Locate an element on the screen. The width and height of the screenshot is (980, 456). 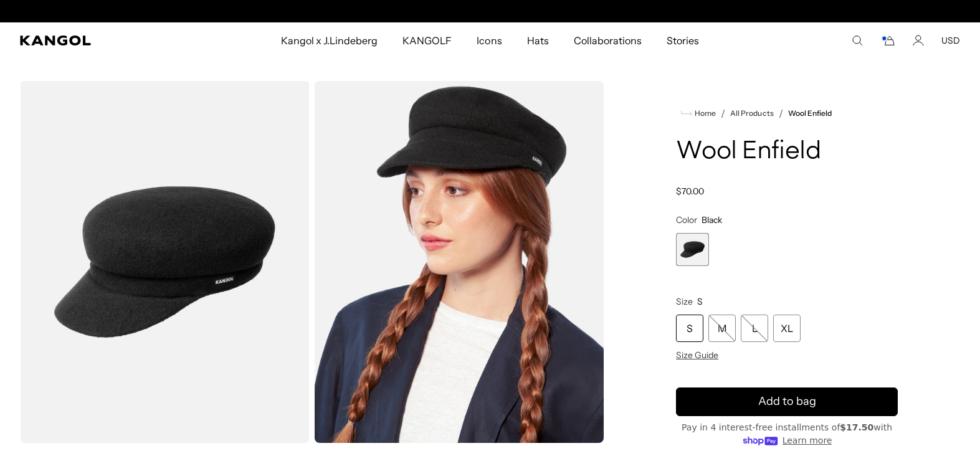
img: black is located at coordinates (459, 262).